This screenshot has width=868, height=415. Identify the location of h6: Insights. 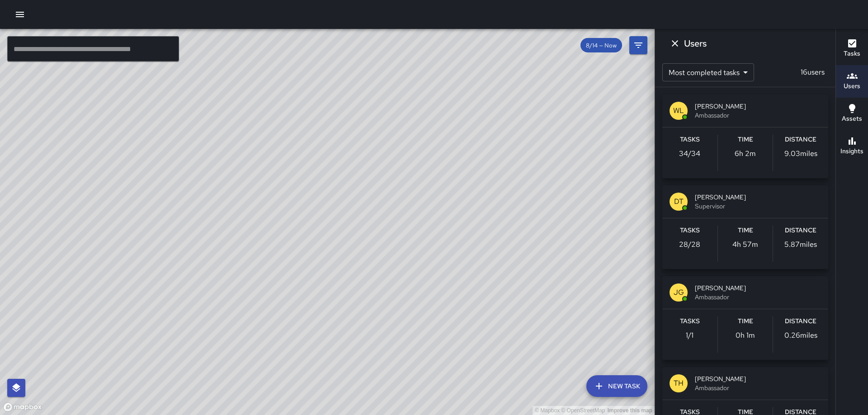
(852, 151).